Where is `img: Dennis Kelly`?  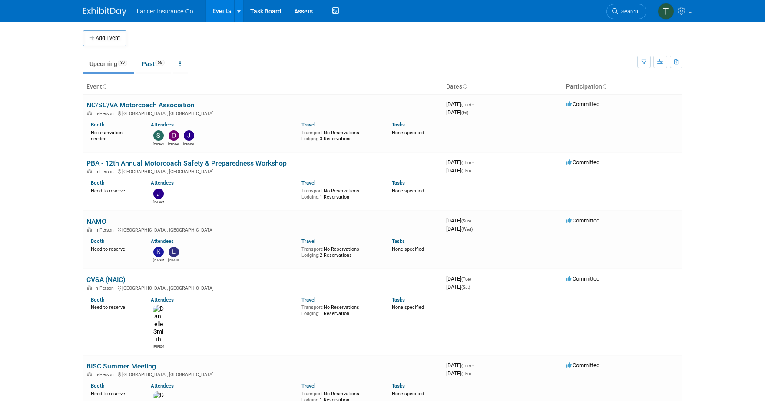
img: Dennis Kelly is located at coordinates (174, 136).